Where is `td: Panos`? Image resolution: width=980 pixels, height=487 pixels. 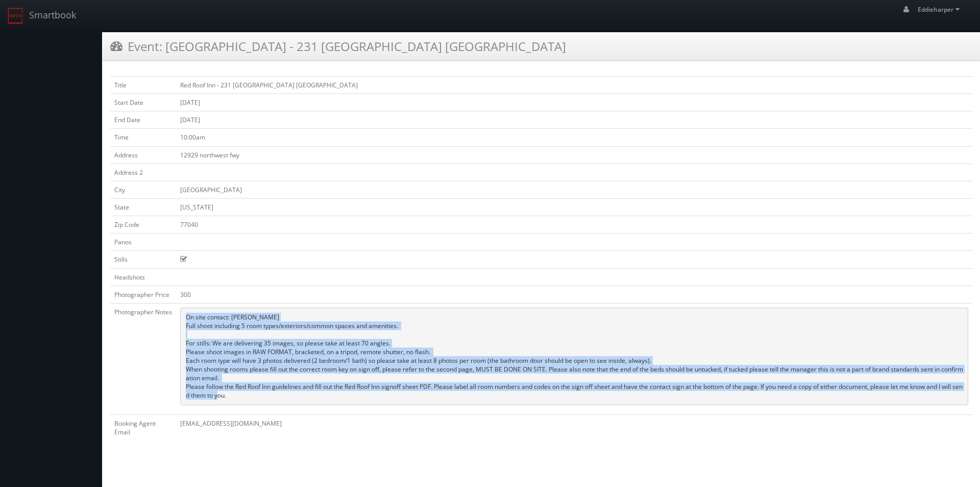
td: Panos is located at coordinates (143, 242).